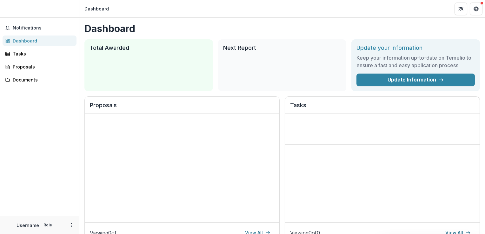 The height and width of the screenshot is (234, 485). I want to click on h2: Next Report, so click(282, 48).